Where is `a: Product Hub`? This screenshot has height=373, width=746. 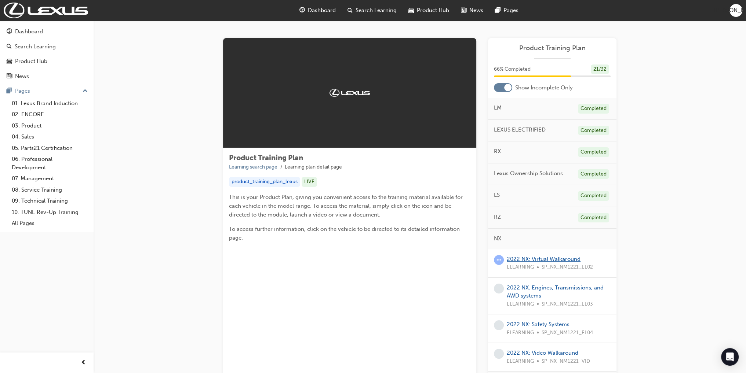 a: Product Hub is located at coordinates (47, 61).